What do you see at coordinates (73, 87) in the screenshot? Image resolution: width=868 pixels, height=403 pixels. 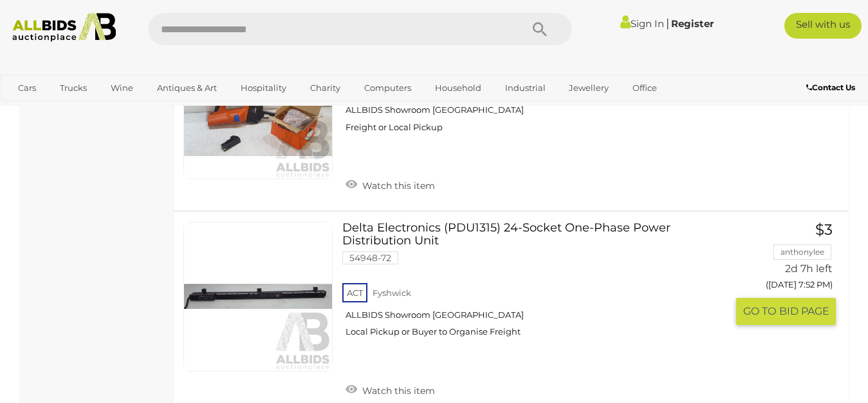 I see `a: Trucks` at bounding box center [73, 87].